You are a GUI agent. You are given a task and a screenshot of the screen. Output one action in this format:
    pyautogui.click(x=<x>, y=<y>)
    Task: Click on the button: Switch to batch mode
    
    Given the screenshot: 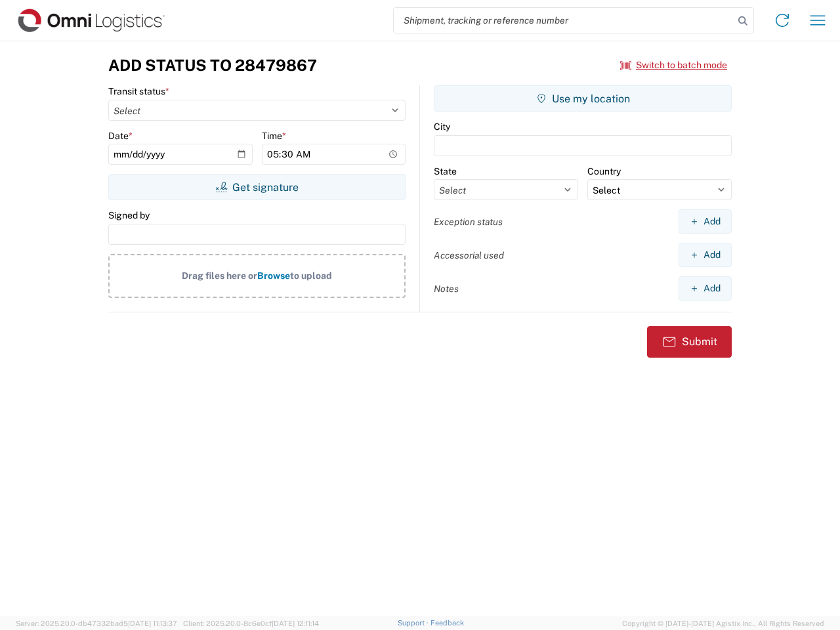 What is the action you would take?
    pyautogui.click(x=674, y=65)
    